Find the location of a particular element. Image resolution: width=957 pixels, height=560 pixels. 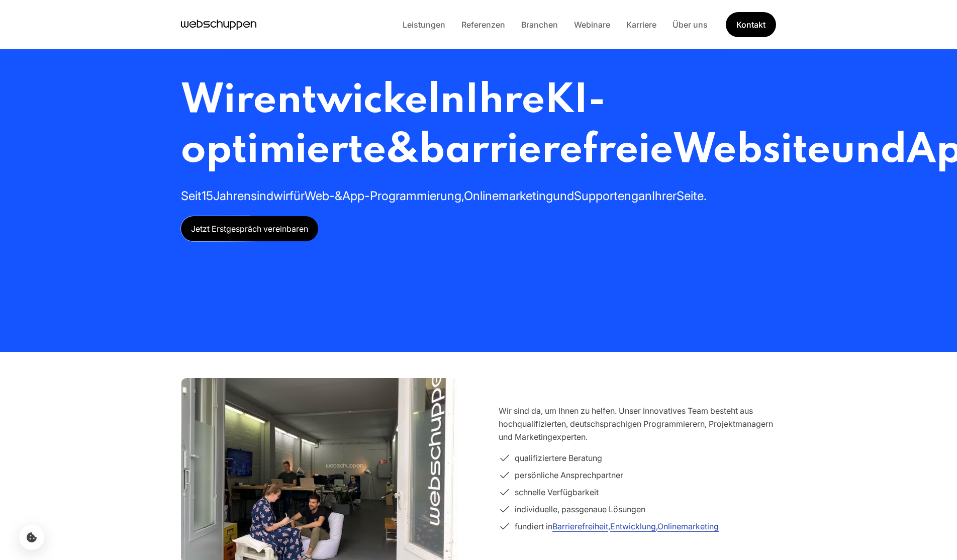

span: fundiert in , , is located at coordinates (617, 526).